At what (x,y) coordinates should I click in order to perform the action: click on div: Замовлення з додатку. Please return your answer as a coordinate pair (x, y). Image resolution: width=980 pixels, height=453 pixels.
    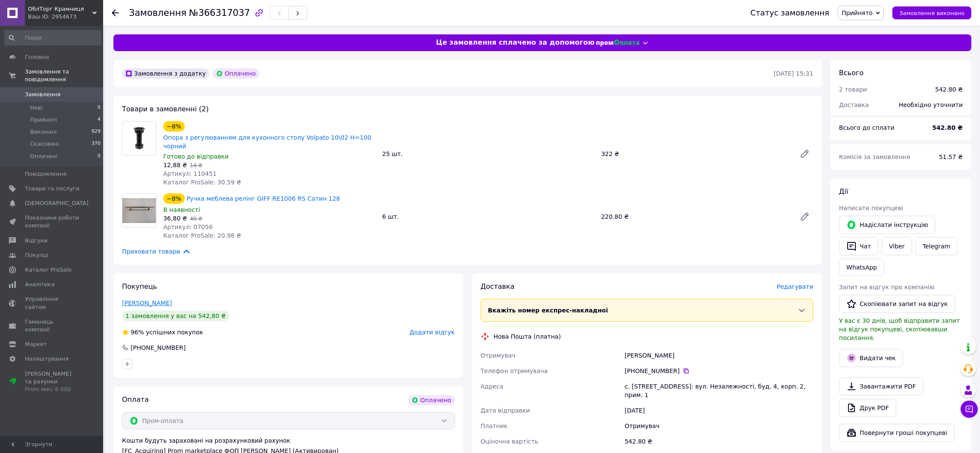
    Looking at the image, I should click on (165, 73).